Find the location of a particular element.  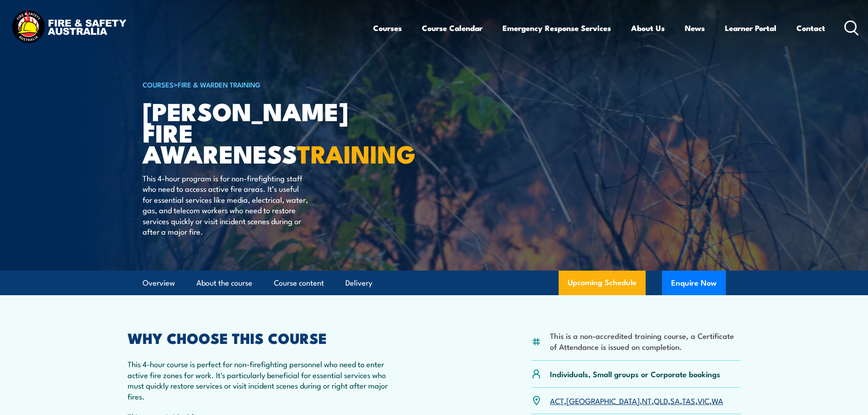

a: Learner Portal is located at coordinates (750, 28).